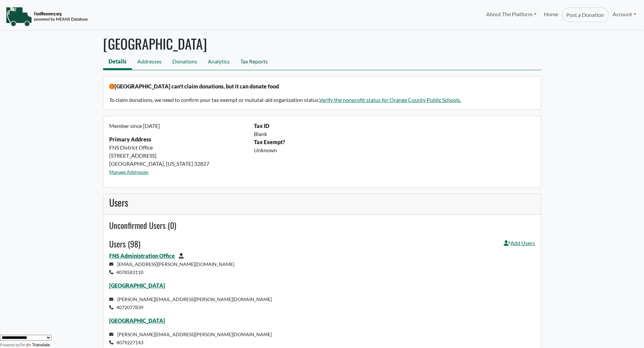 The height and width of the screenshot is (348, 644). I want to click on a: Details, so click(117, 62).